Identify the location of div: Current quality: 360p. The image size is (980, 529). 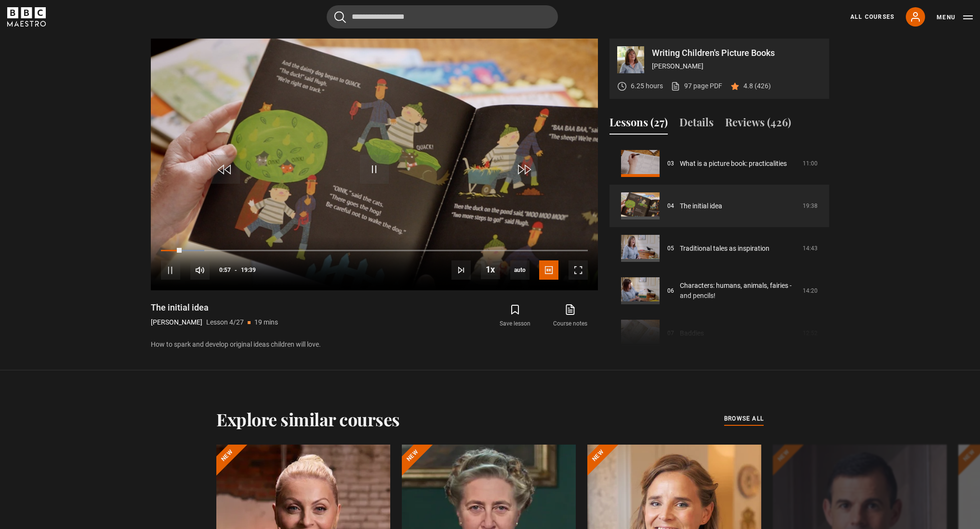
(520, 270).